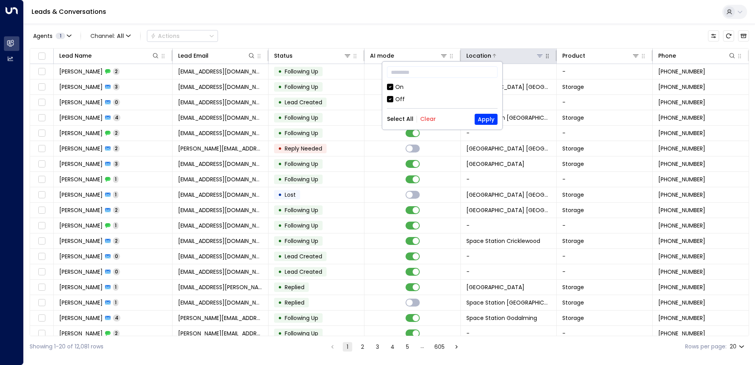 The width and height of the screenshot is (755, 365). I want to click on span: +447460409427, so click(682, 195).